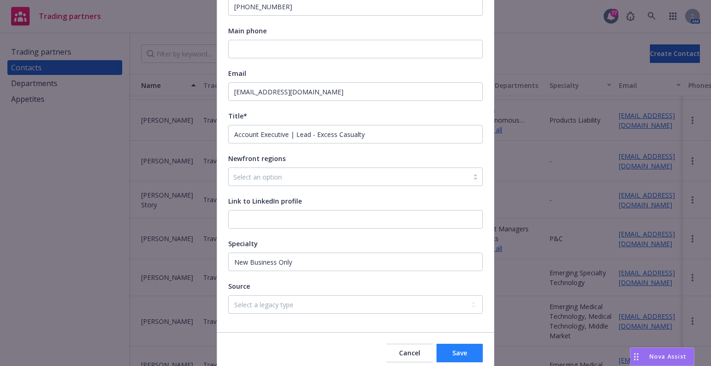  What do you see at coordinates (265, 201) in the screenshot?
I see `span: Link to LinkedIn profile` at bounding box center [265, 201].